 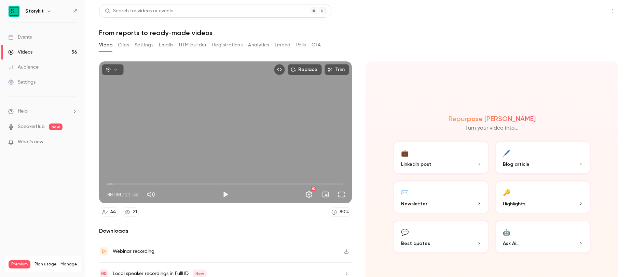 I want to click on div: HD, so click(x=314, y=189).